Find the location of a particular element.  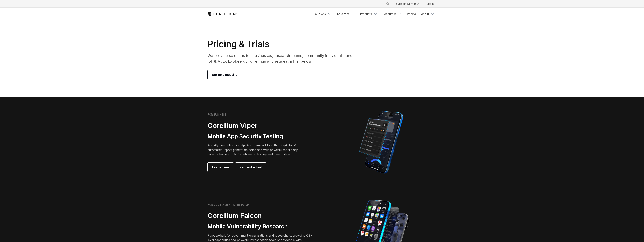

a: Corellium Home is located at coordinates (222, 14).